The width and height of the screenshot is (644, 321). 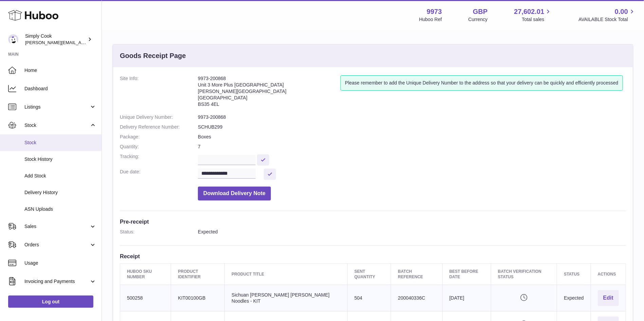 What do you see at coordinates (537, 19) in the screenshot?
I see `span: Total sales` at bounding box center [537, 19].